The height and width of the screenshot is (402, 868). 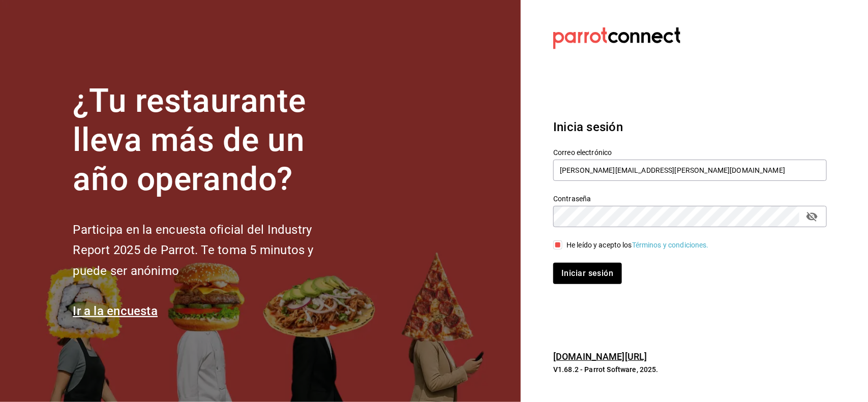 What do you see at coordinates (690, 370) in the screenshot?
I see `p: V1.68.2 - Parrot Software, 2025.` at bounding box center [690, 370].